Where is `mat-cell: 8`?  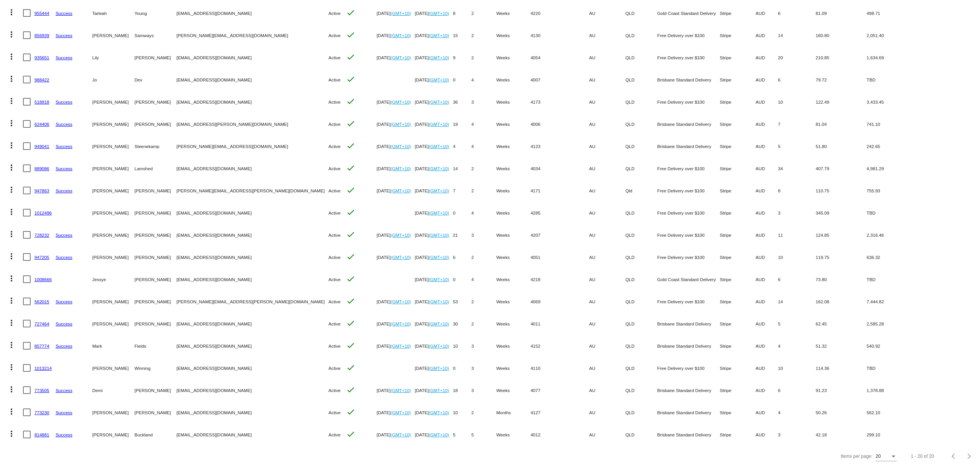 mat-cell: 8 is located at coordinates (462, 13).